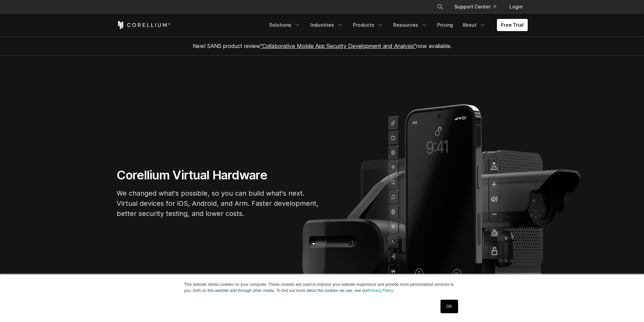  Describe the element at coordinates (512, 25) in the screenshot. I see `a: Free Trial` at that location.